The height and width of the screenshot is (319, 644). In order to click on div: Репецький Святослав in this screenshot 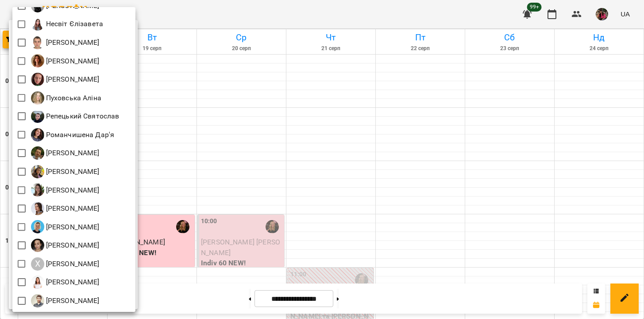, I will do `click(75, 116)`.